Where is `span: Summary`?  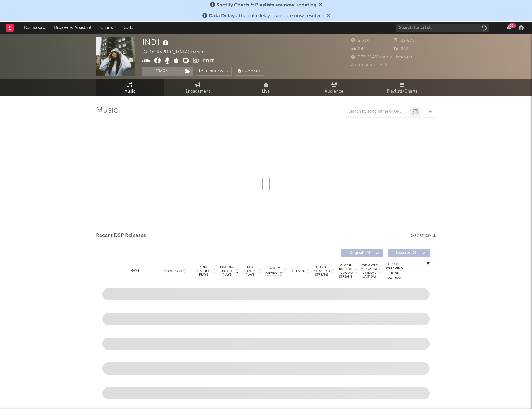
span: Summary is located at coordinates (252, 71).